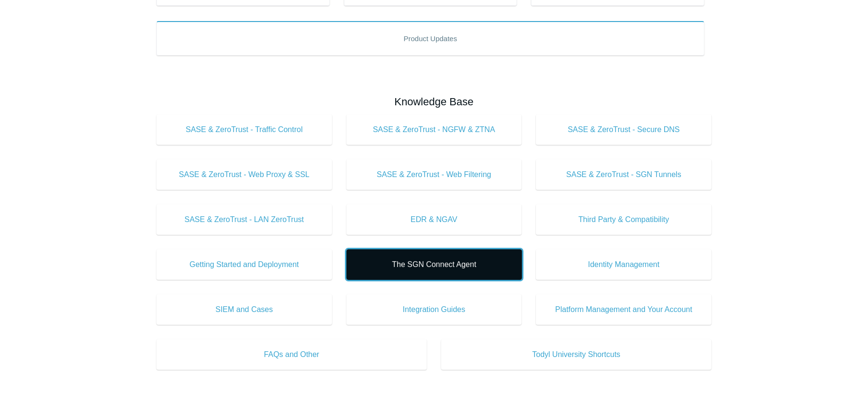 The width and height of the screenshot is (868, 413). Describe the element at coordinates (623, 219) in the screenshot. I see `span: Third Party & Compatibility` at that location.